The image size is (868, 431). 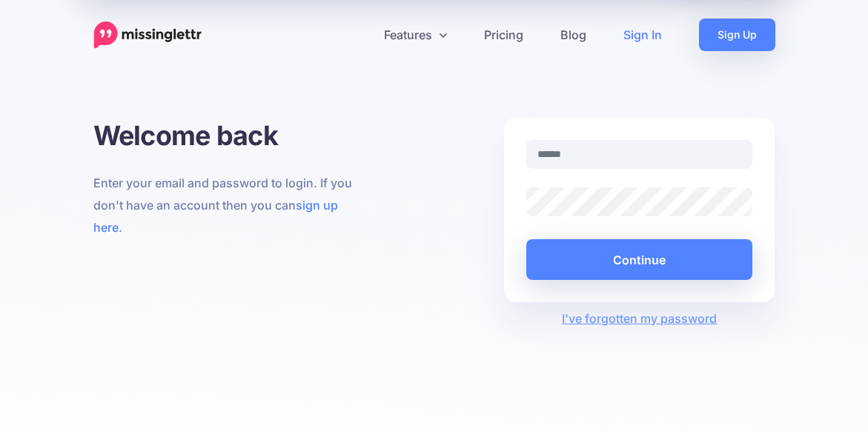 What do you see at coordinates (642, 35) in the screenshot?
I see `a: Sign In` at bounding box center [642, 35].